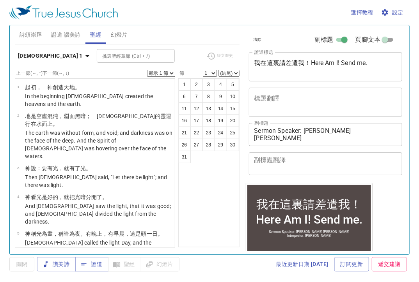  I want to click on button: 20, so click(233, 121).